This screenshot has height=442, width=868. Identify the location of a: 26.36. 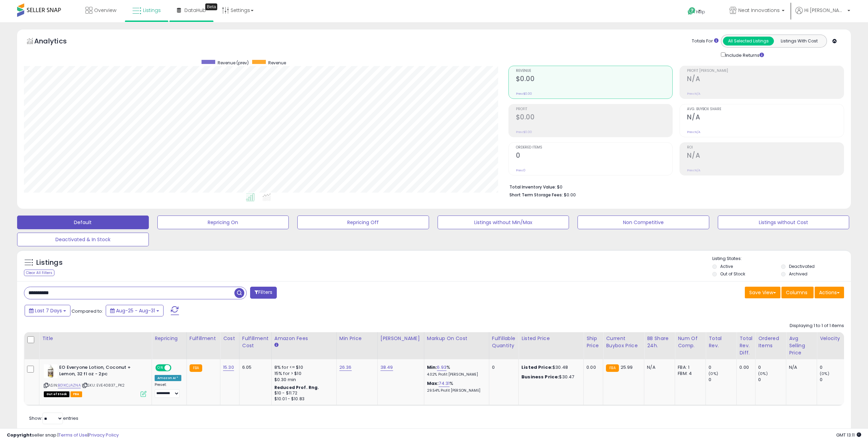
(345, 367).